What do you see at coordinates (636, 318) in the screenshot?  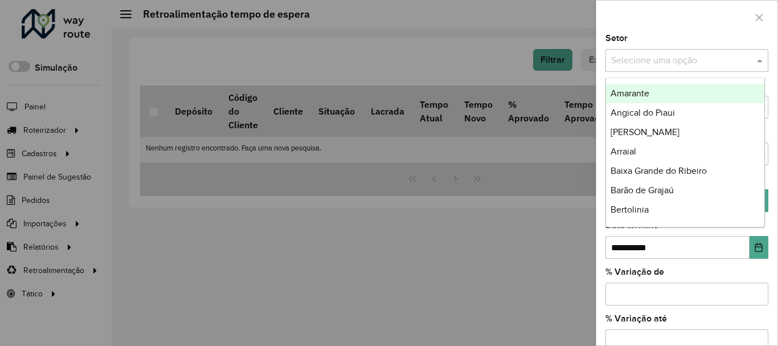 I see `label: % Variação até` at bounding box center [636, 318].